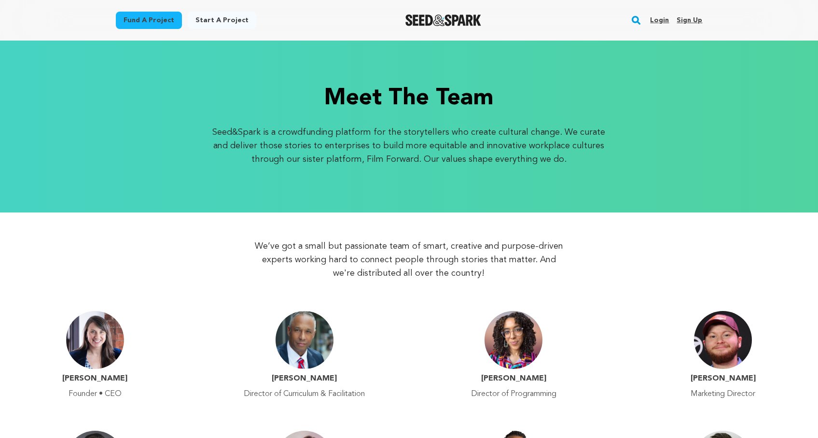 This screenshot has width=818, height=438. What do you see at coordinates (659, 20) in the screenshot?
I see `a: Login` at bounding box center [659, 20].